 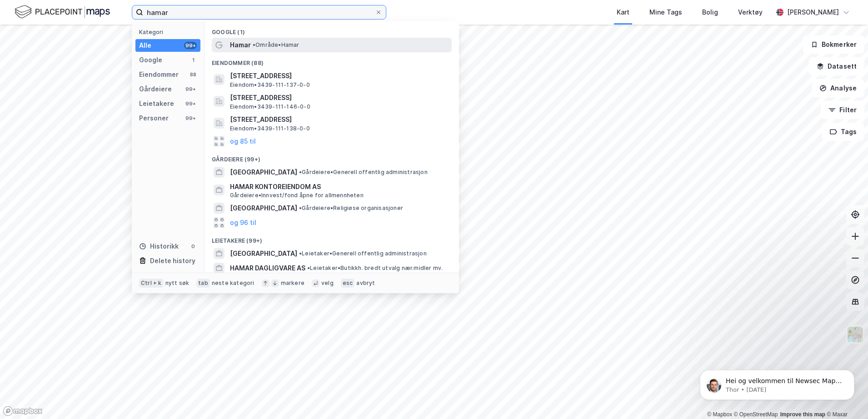 I want to click on button: og 85 til, so click(x=243, y=141).